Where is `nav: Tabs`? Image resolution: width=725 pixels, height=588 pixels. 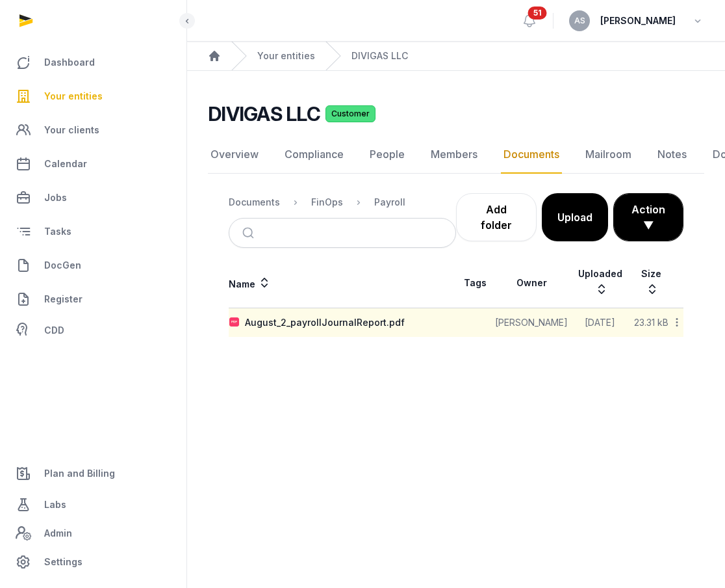
nav: Tabs is located at coordinates (456, 155).